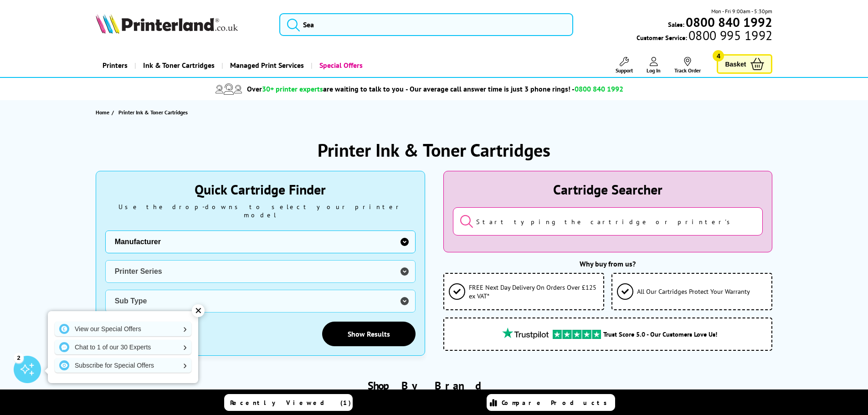 The width and height of the screenshot is (868, 415). Describe the element at coordinates (729, 22) in the screenshot. I see `a: 0800 840 1992` at that location.